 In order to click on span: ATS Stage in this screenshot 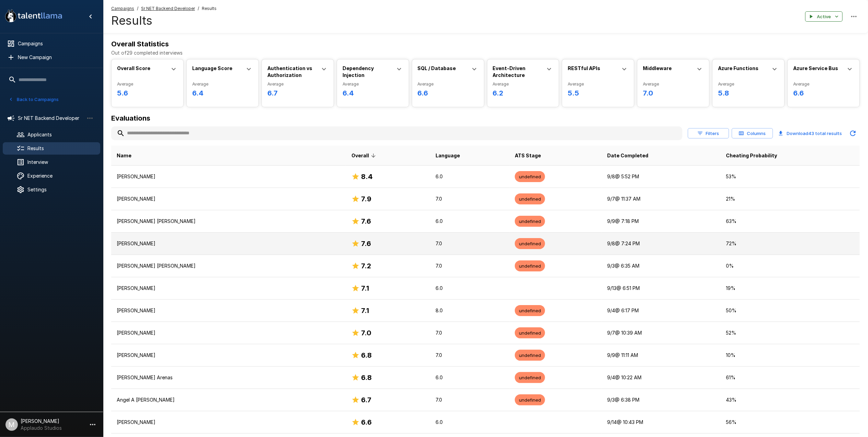, I will do `click(528, 155)`.